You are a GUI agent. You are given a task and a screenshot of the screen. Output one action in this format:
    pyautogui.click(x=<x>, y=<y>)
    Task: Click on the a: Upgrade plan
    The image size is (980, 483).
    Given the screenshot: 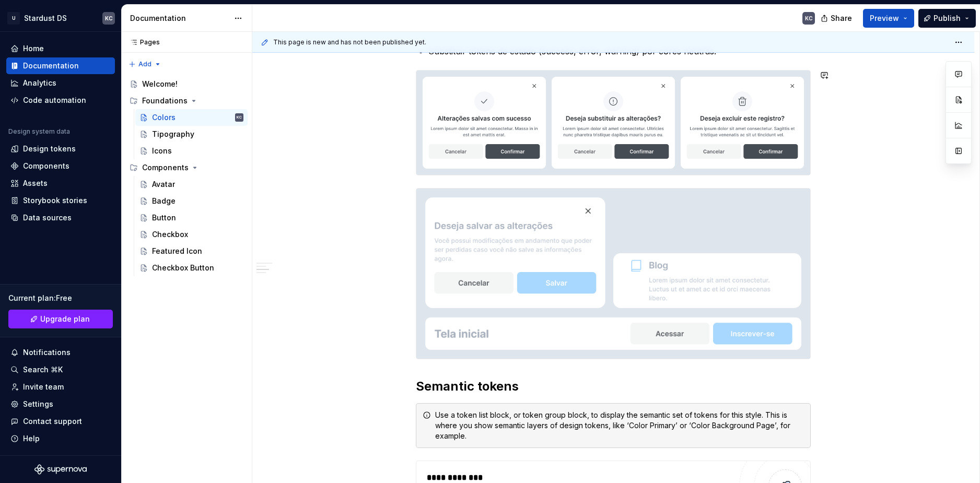 What is the action you would take?
    pyautogui.click(x=60, y=319)
    